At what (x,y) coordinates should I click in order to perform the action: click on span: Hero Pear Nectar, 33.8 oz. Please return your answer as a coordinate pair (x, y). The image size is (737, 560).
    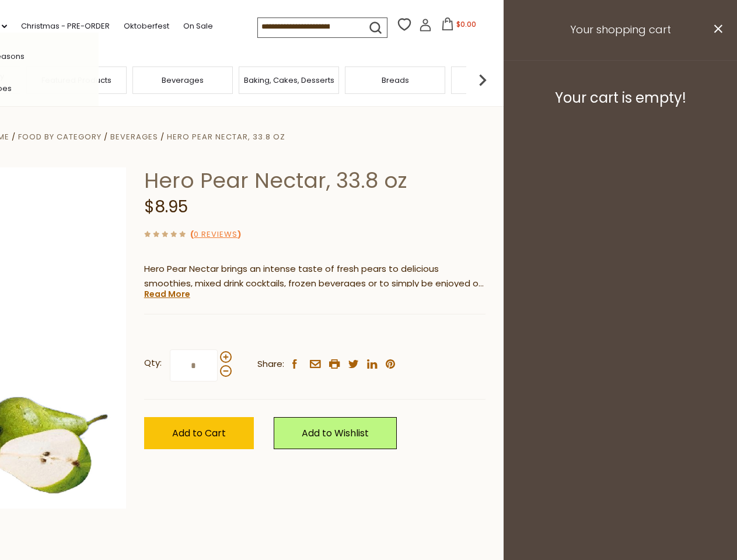
    Looking at the image, I should click on (226, 137).